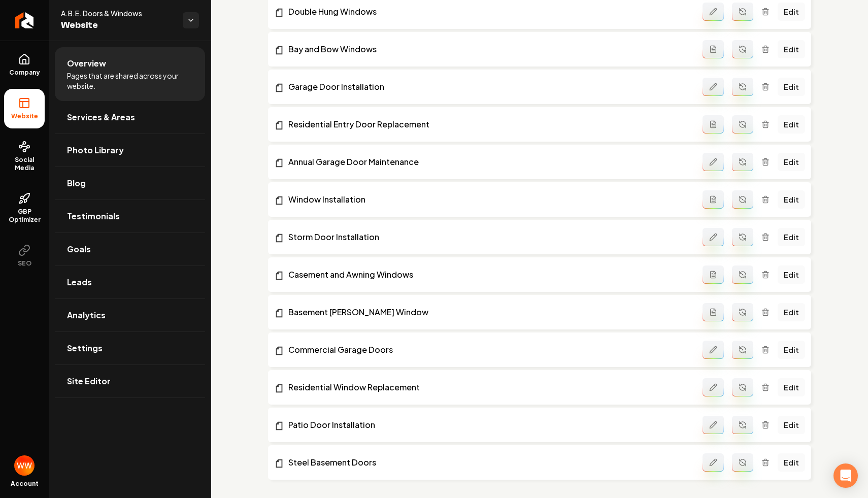  What do you see at coordinates (86, 64) in the screenshot?
I see `span: Overview` at bounding box center [86, 64].